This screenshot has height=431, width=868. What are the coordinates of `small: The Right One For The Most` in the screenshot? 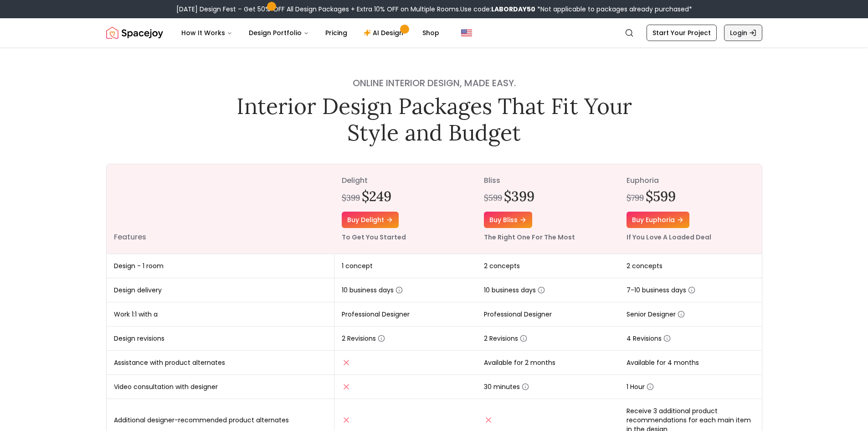 It's located at (530, 237).